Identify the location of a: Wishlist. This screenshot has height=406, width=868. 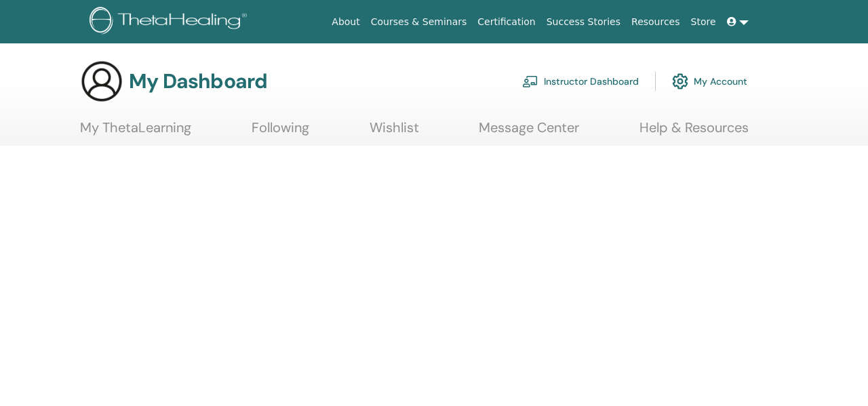
(394, 132).